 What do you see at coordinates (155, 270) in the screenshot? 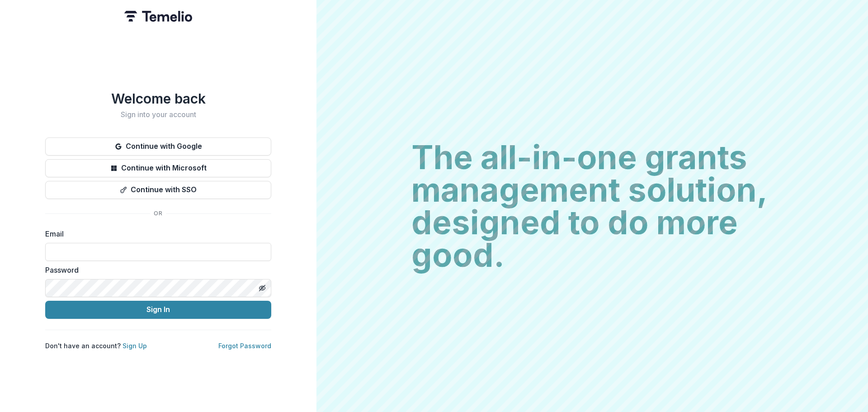
I see `label: Password` at bounding box center [155, 270].